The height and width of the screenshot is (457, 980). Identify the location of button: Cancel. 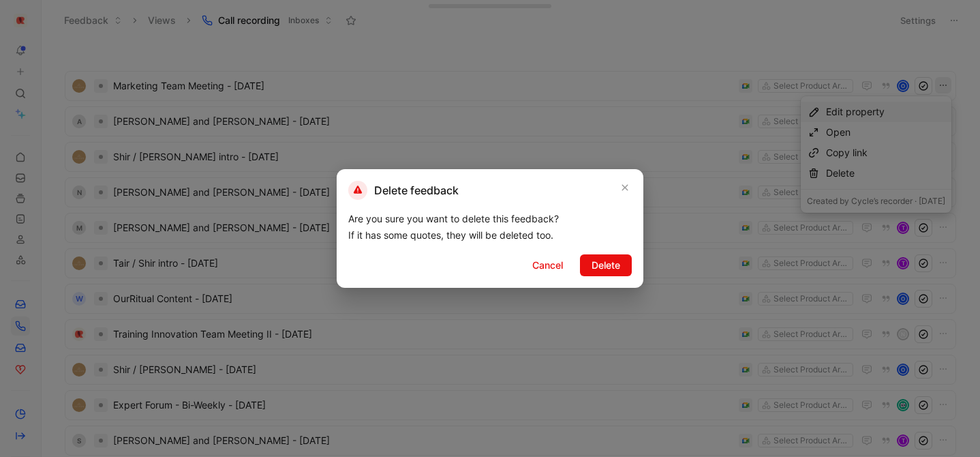
(547, 265).